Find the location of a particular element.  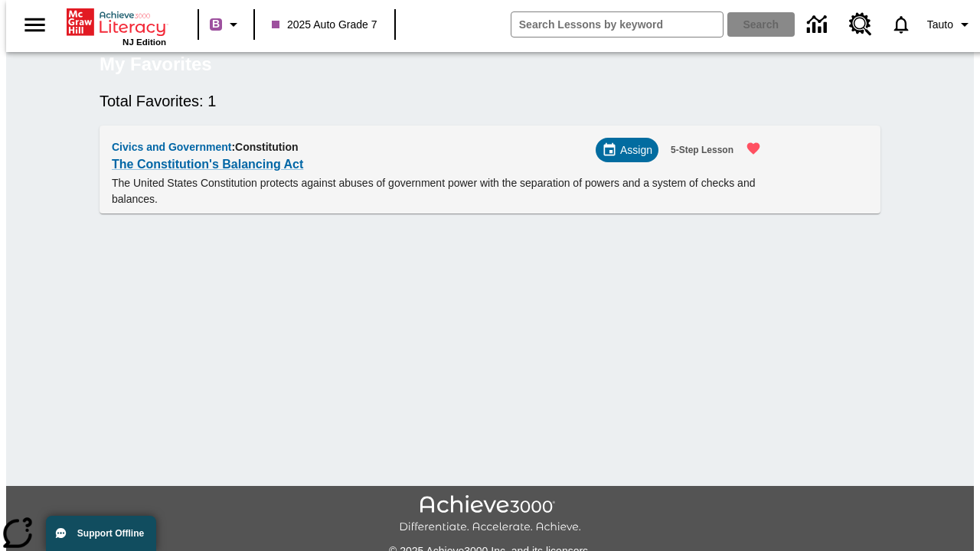

button: Boost Class color is purple. Change class color is located at coordinates (226, 25).